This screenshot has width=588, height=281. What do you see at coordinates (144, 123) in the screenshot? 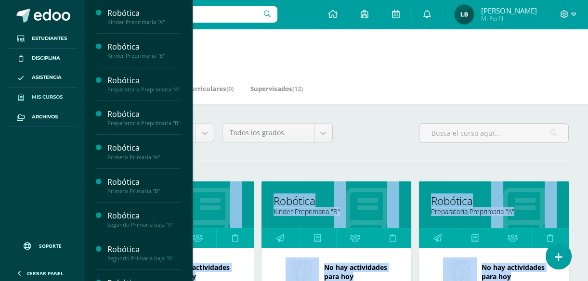
I see `div: Preparatoria Preprimaria "B"` at bounding box center [144, 123].